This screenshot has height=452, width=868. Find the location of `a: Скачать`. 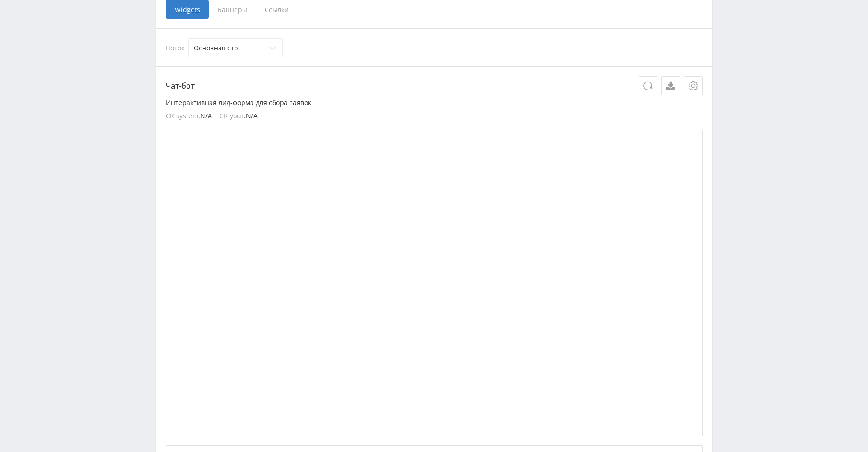

a: Скачать is located at coordinates (671, 86).